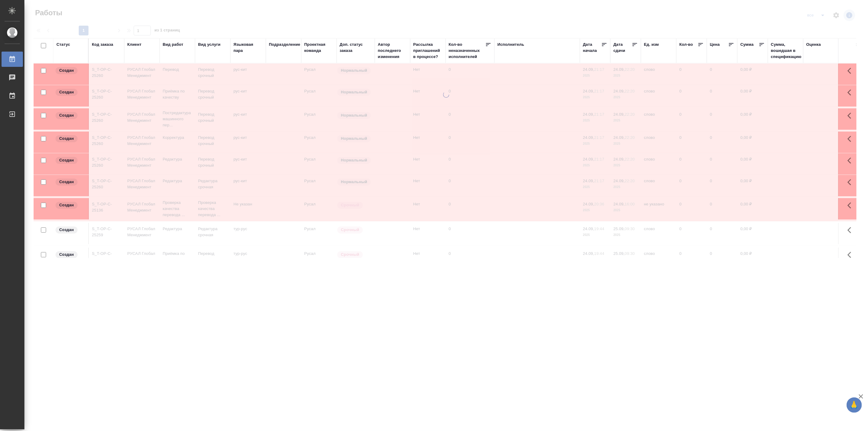 The width and height of the screenshot is (868, 431). Describe the element at coordinates (623, 47) in the screenshot. I see `div: Дата сдачи` at that location.